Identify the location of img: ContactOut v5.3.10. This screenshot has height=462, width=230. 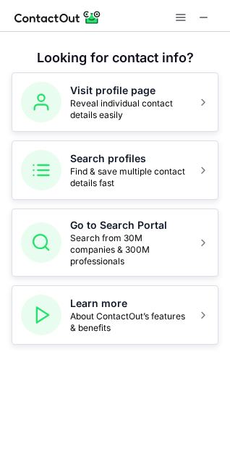
(58, 17).